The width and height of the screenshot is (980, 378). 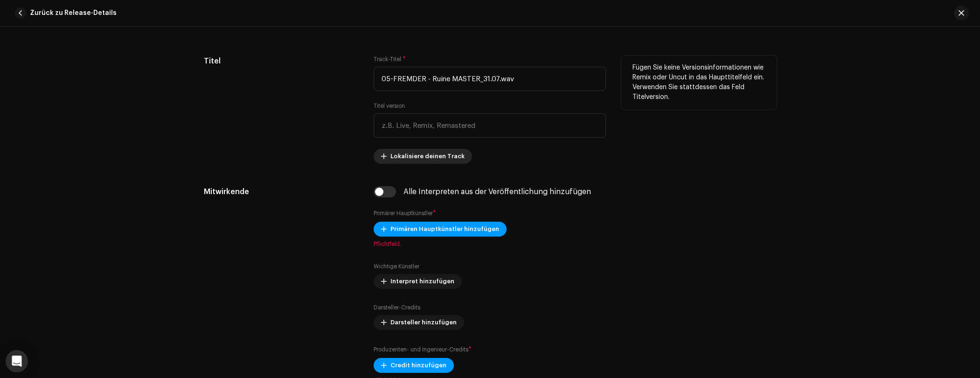 I want to click on div: Open Intercom Messenger, so click(x=17, y=361).